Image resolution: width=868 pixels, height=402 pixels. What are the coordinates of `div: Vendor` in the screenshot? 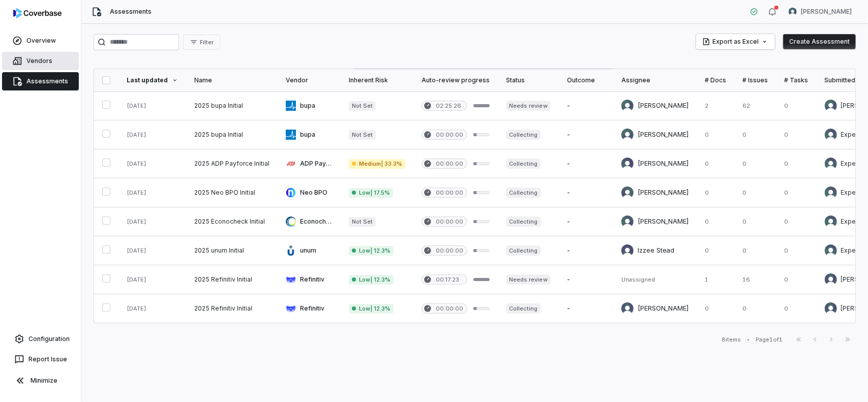 It's located at (309, 81).